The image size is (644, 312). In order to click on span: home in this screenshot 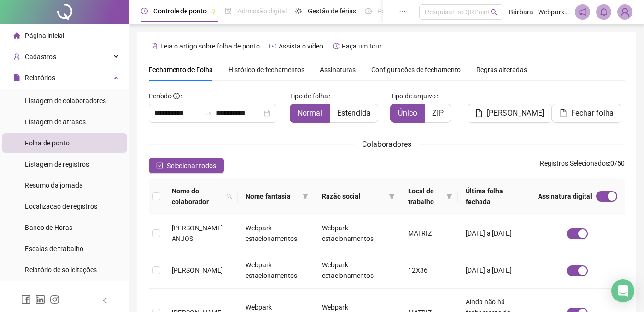, I will do `click(17, 36)`.